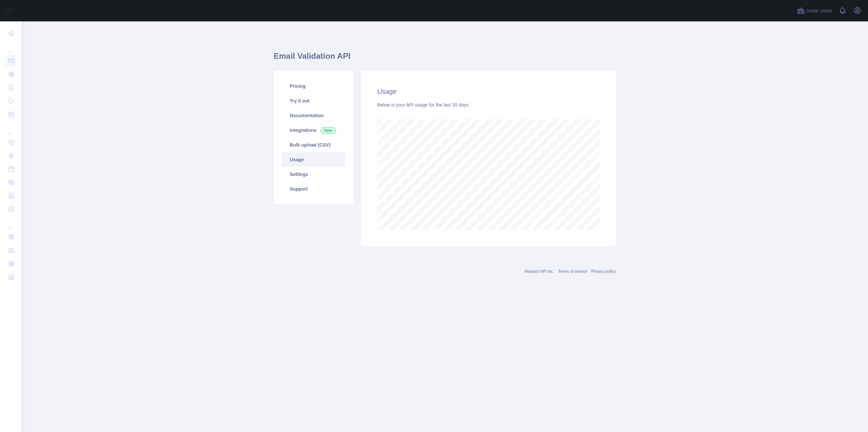 The height and width of the screenshot is (432, 868). Describe the element at coordinates (328, 130) in the screenshot. I see `span: New` at that location.